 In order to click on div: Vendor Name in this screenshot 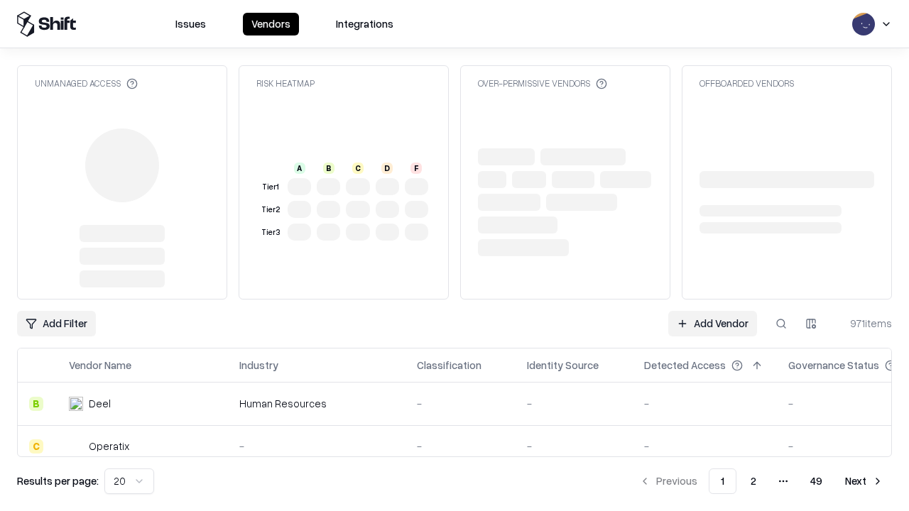, I will do `click(100, 365)`.